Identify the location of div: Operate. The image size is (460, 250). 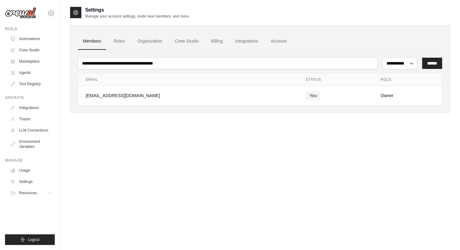
(30, 98).